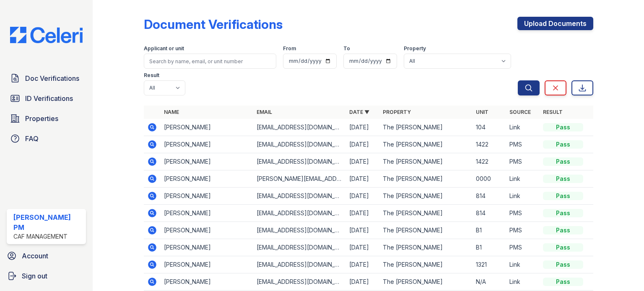 This screenshot has width=644, height=291. I want to click on input: Search by name, email, or unit number, so click(210, 61).